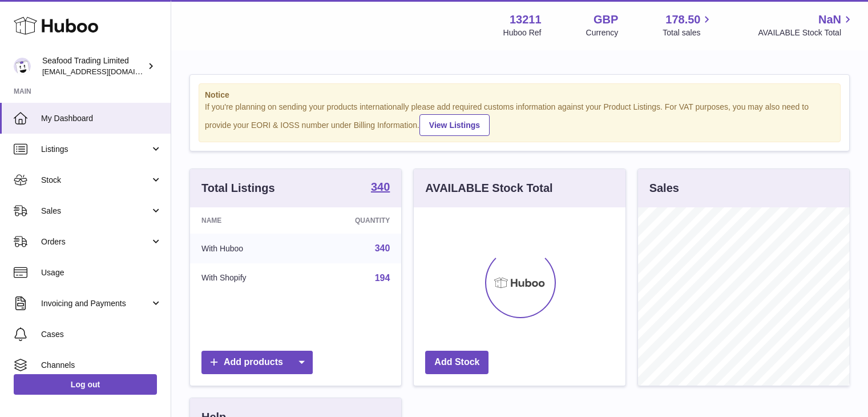  What do you see at coordinates (353, 221) in the screenshot?
I see `th: Quantity` at bounding box center [353, 221].